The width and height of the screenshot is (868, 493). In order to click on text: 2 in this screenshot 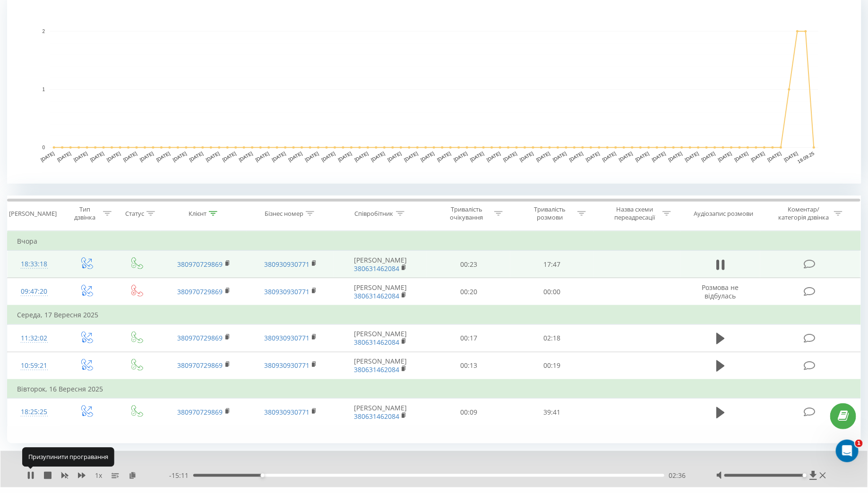, I will do `click(43, 31)`.